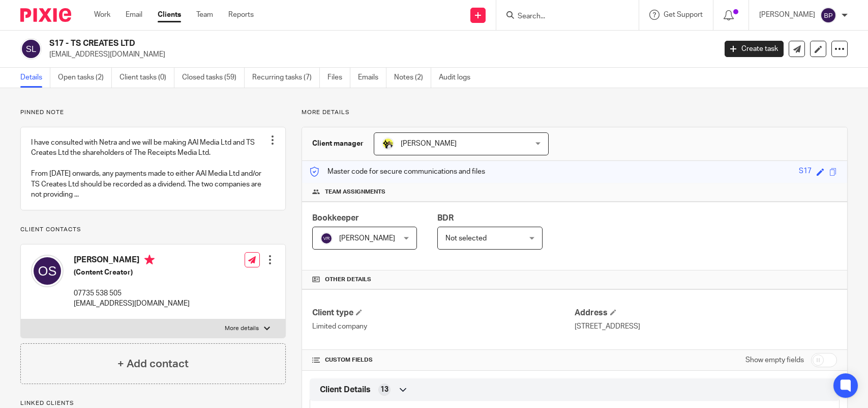  What do you see at coordinates (755, 49) in the screenshot?
I see `a: Create task` at bounding box center [755, 49].